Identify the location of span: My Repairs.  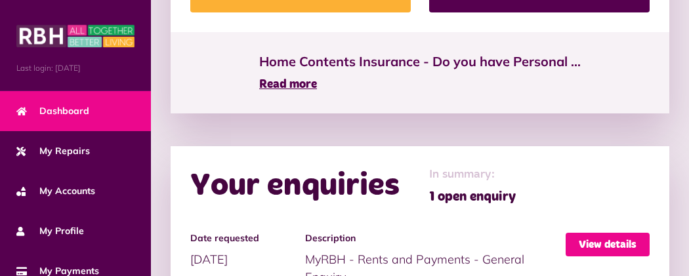
(53, 151).